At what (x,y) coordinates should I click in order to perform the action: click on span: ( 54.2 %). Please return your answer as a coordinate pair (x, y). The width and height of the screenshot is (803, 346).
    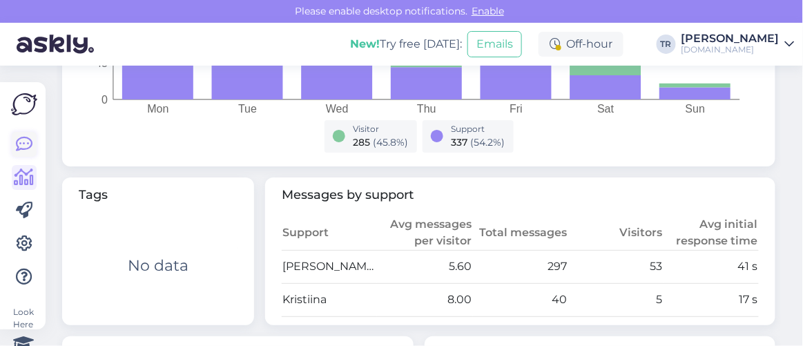
    Looking at the image, I should click on (488, 142).